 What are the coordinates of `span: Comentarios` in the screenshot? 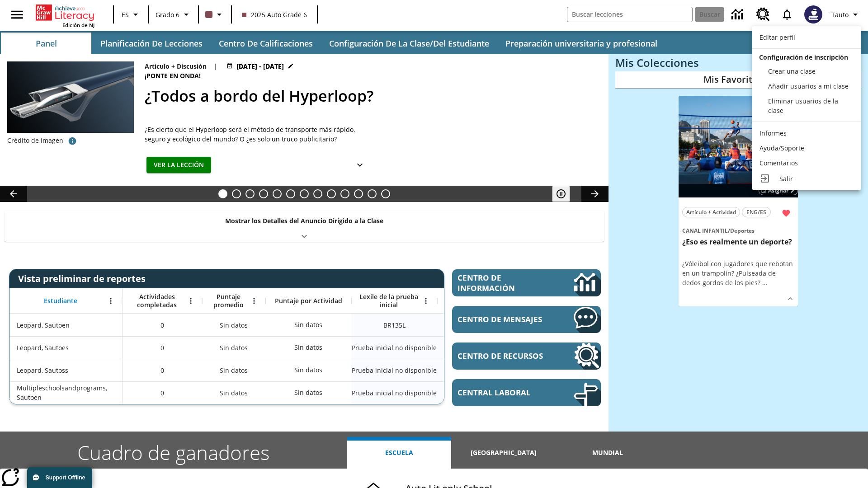 It's located at (778, 163).